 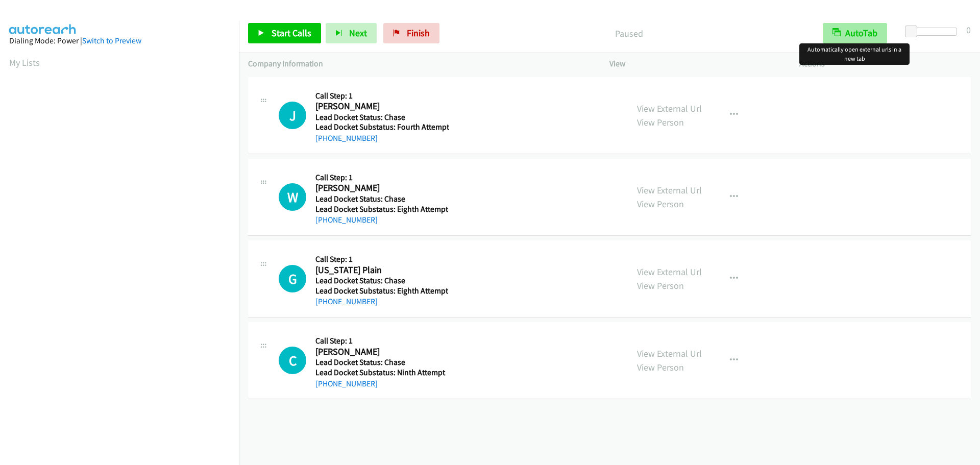 What do you see at coordinates (25, 63) in the screenshot?
I see `a: My Lists` at bounding box center [25, 63].